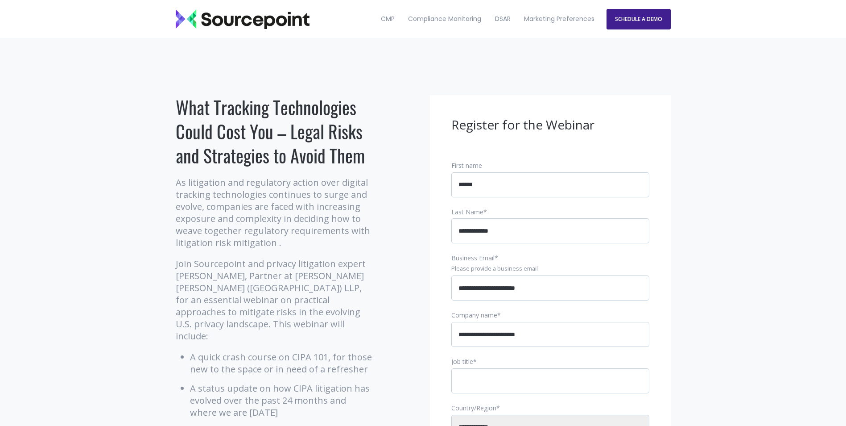 The width and height of the screenshot is (846, 426). I want to click on li: A quick crash course on CIPA 101, for those new to the space or in need of a refresher, so click(282, 363).